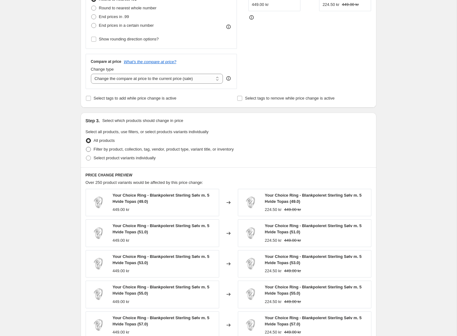 The width and height of the screenshot is (457, 336). I want to click on p: Select which products should change in price, so click(143, 121).